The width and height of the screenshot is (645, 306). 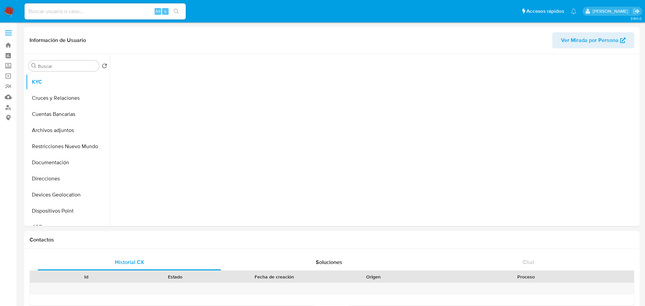 What do you see at coordinates (68, 114) in the screenshot?
I see `button: Cuentas Bancarias` at bounding box center [68, 114].